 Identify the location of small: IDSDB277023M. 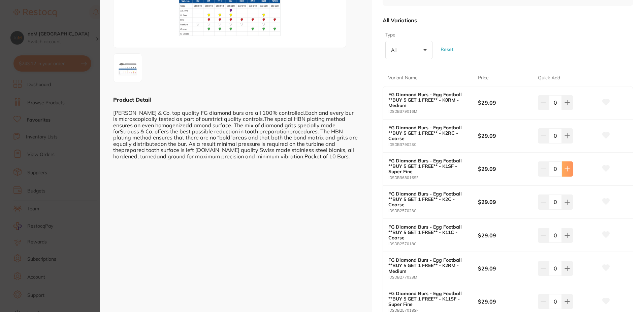
(434, 277).